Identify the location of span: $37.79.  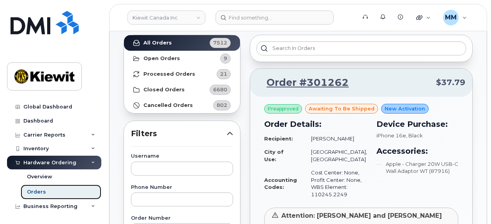
(451, 82).